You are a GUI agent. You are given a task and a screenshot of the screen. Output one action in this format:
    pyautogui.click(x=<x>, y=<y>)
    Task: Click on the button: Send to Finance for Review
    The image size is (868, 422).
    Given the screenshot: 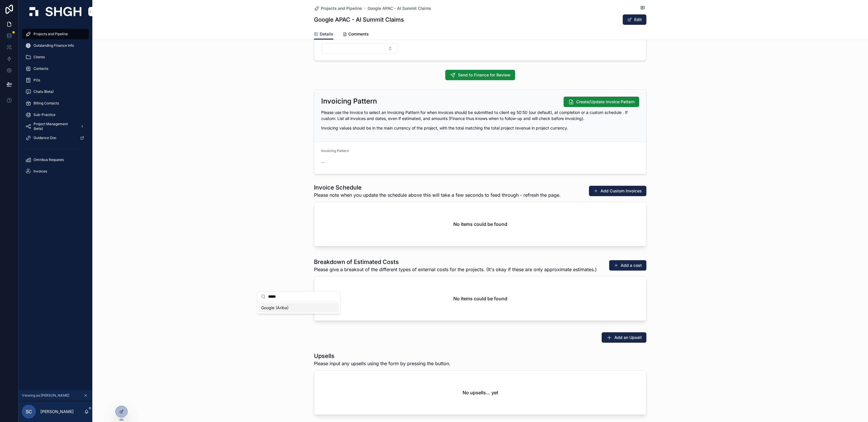 What is the action you would take?
    pyautogui.click(x=480, y=75)
    